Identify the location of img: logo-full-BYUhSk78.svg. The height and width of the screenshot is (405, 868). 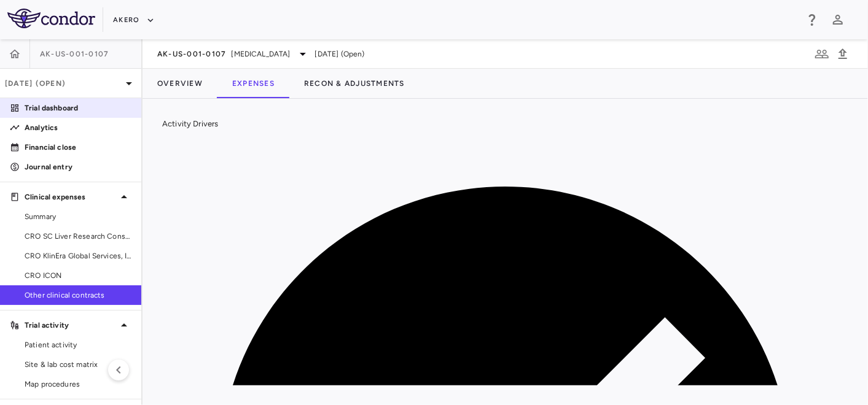
(51, 18).